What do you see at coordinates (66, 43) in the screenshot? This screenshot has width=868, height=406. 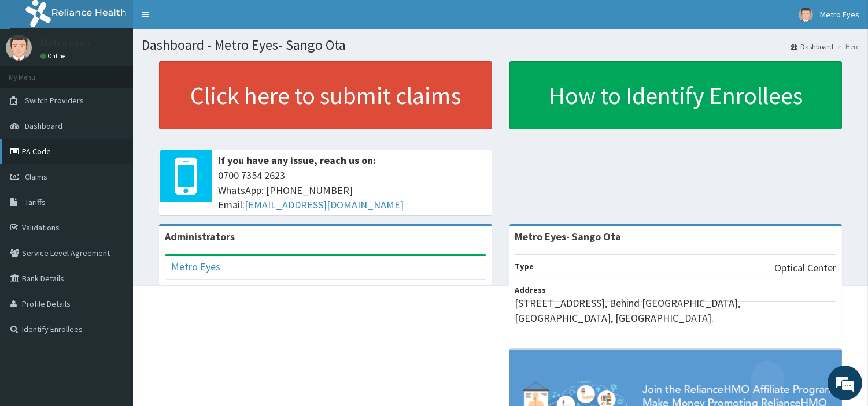 I see `p: Metro Eyes` at bounding box center [66, 43].